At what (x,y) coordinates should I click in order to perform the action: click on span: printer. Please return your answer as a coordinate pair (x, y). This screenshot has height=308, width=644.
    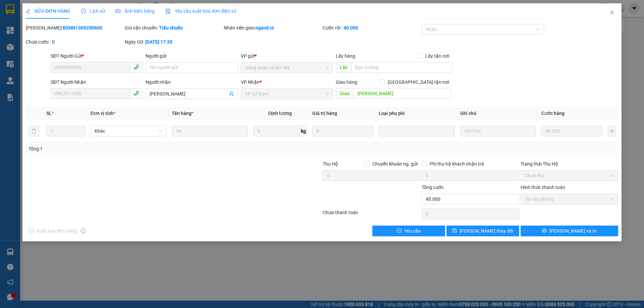
    Looking at the image, I should click on (544, 231).